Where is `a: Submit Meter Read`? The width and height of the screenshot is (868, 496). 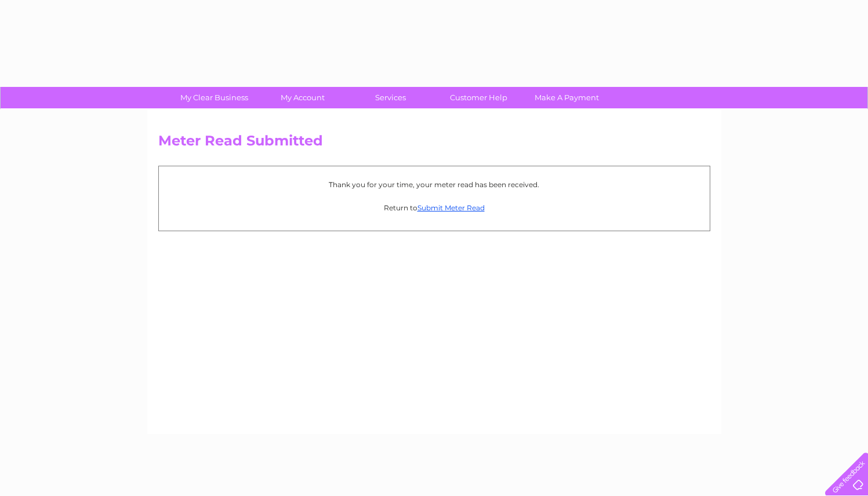 a: Submit Meter Read is located at coordinates (451, 207).